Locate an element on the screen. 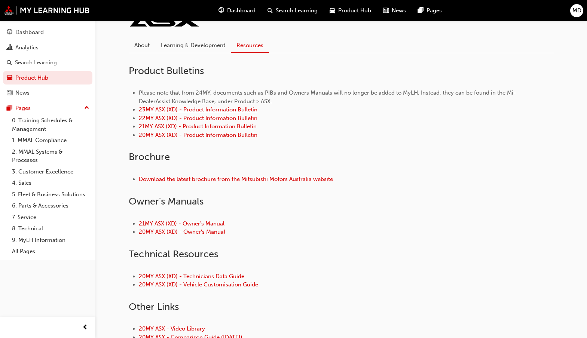 This screenshot has height=338, width=587. span: Dashboard is located at coordinates (241, 10).